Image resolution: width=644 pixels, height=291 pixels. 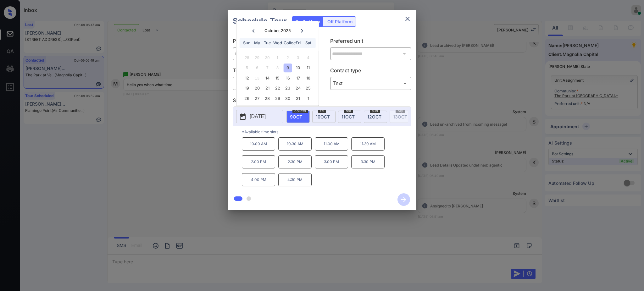 I want to click on div: Choose Thursday, October 9th, 2025, so click(x=288, y=68).